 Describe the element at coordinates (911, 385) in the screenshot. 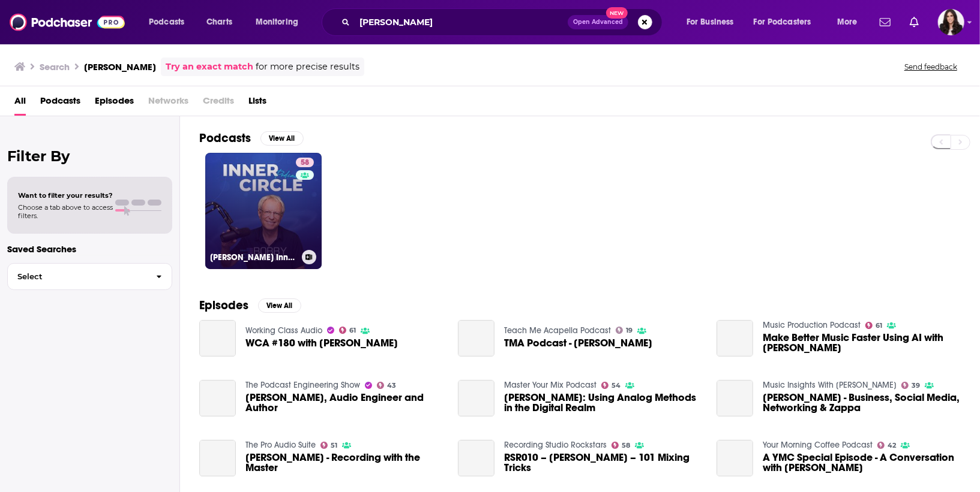

I see `a: 39` at that location.